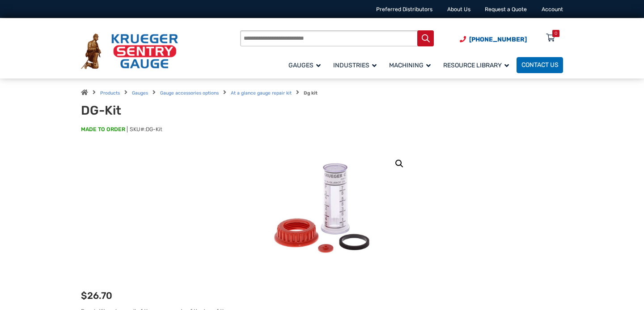  What do you see at coordinates (409, 65) in the screenshot?
I see `span: Machining` at bounding box center [409, 65].